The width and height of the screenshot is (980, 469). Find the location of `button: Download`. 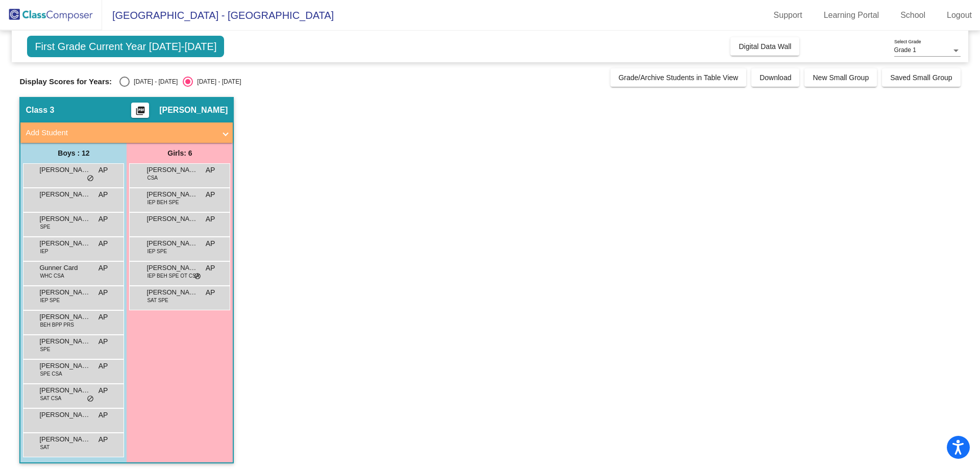

button: Download is located at coordinates (775, 77).